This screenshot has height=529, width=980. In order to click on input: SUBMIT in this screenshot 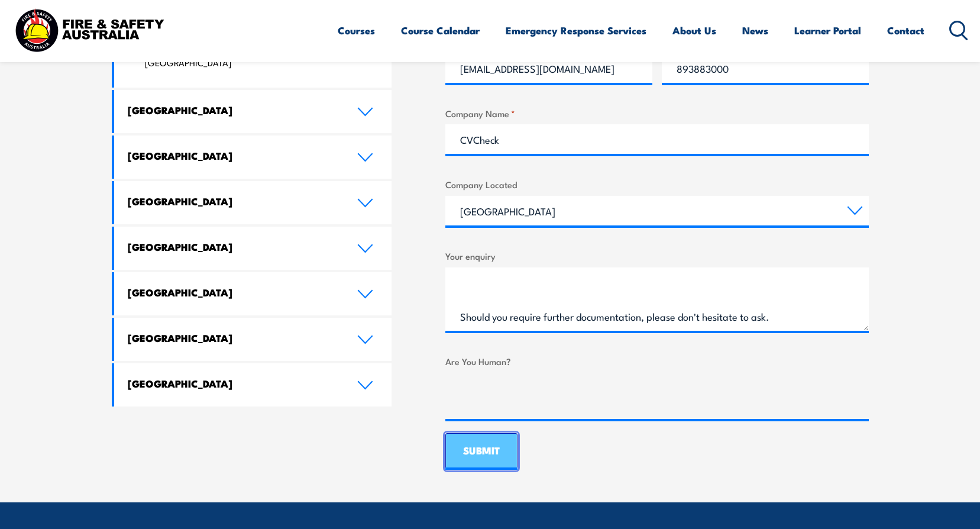, I will do `click(481, 451)`.